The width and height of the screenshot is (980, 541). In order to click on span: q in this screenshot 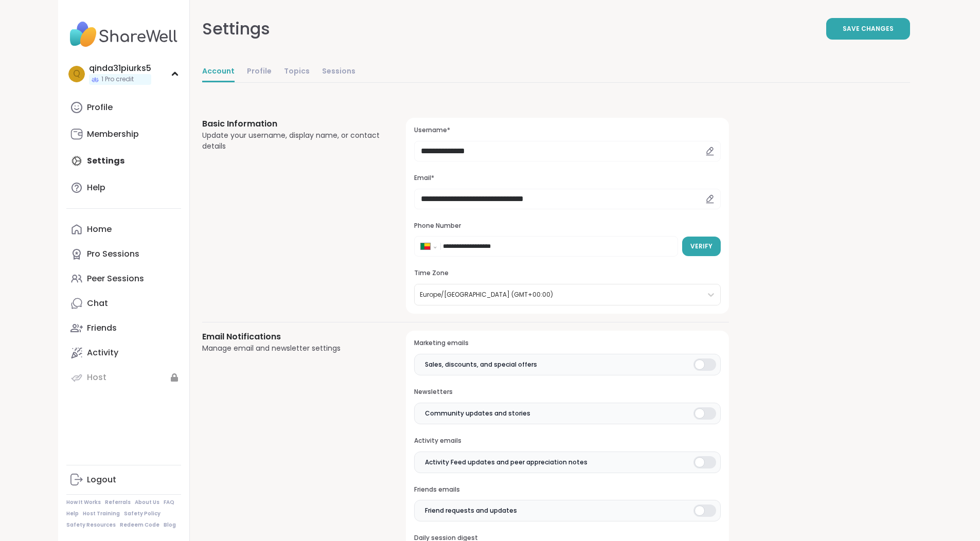, I will do `click(77, 74)`.